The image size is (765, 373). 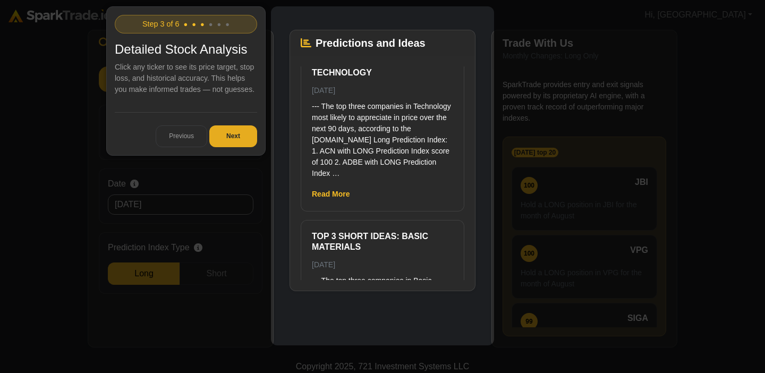 I want to click on span: Predictions and Ideas, so click(x=370, y=43).